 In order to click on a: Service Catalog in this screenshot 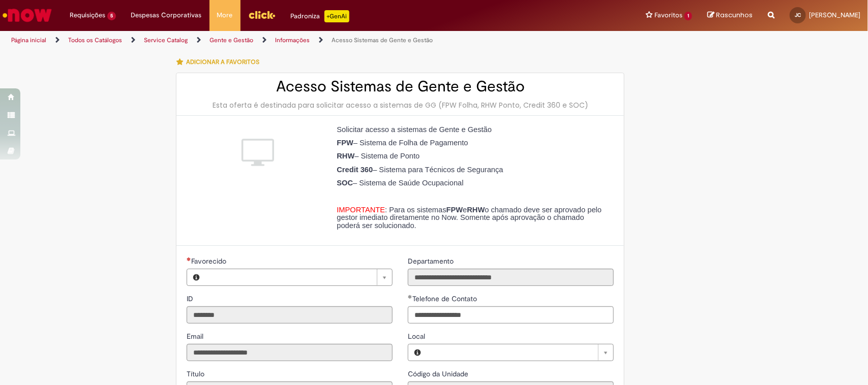, I will do `click(166, 40)`.